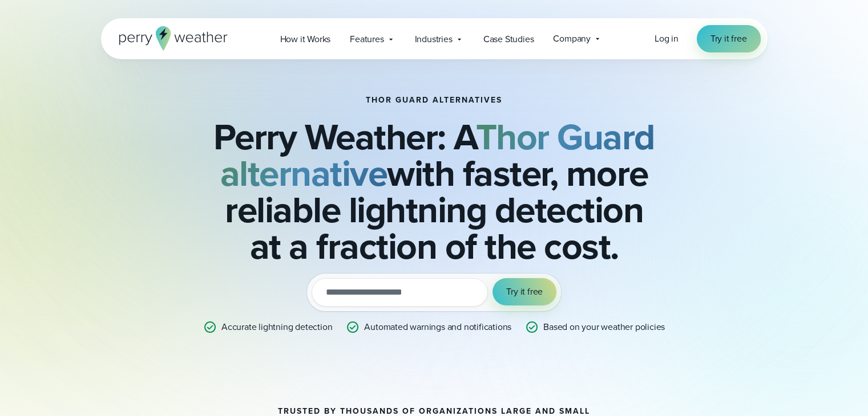  I want to click on p: Accurate lightning detection, so click(277, 327).